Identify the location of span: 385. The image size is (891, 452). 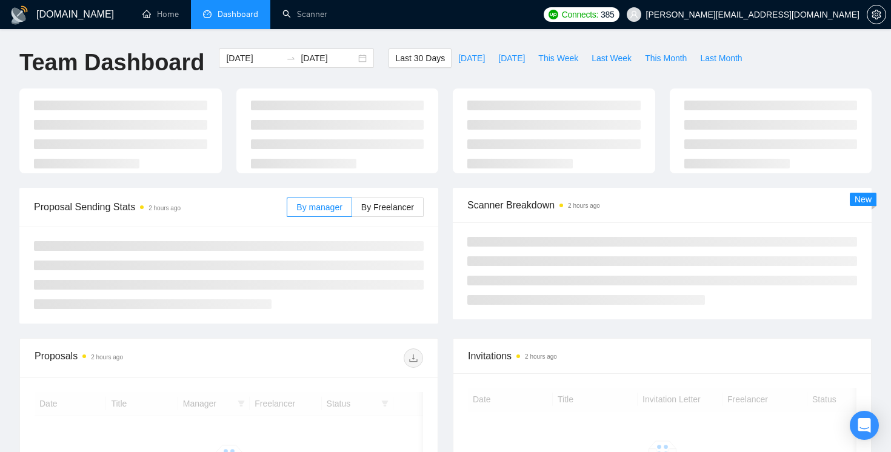
(607, 15).